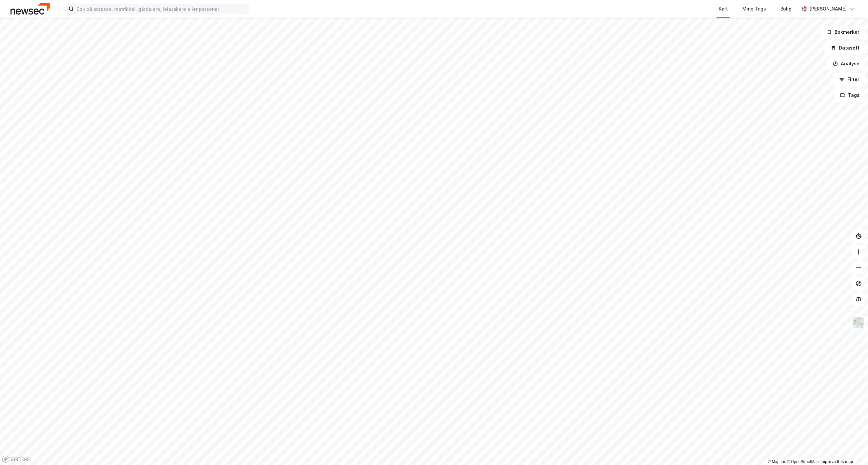 The width and height of the screenshot is (868, 465). Describe the element at coordinates (30, 9) in the screenshot. I see `img: newsec-logo.f6e21ccffca1b3a03d2d.png` at that location.